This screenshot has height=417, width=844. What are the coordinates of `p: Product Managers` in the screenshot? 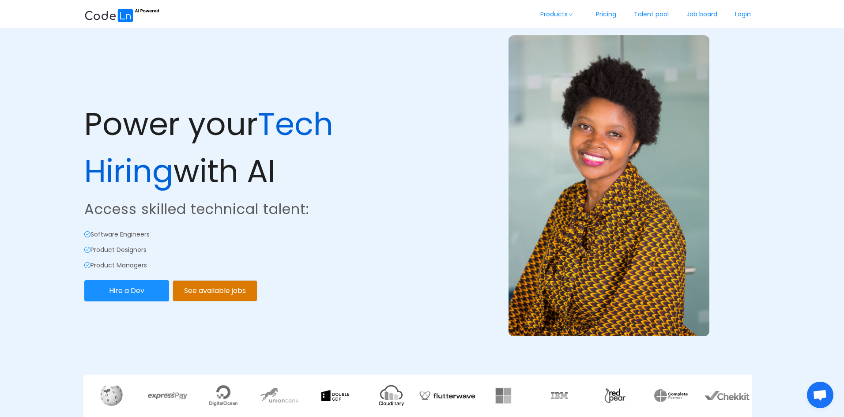 It's located at (252, 265).